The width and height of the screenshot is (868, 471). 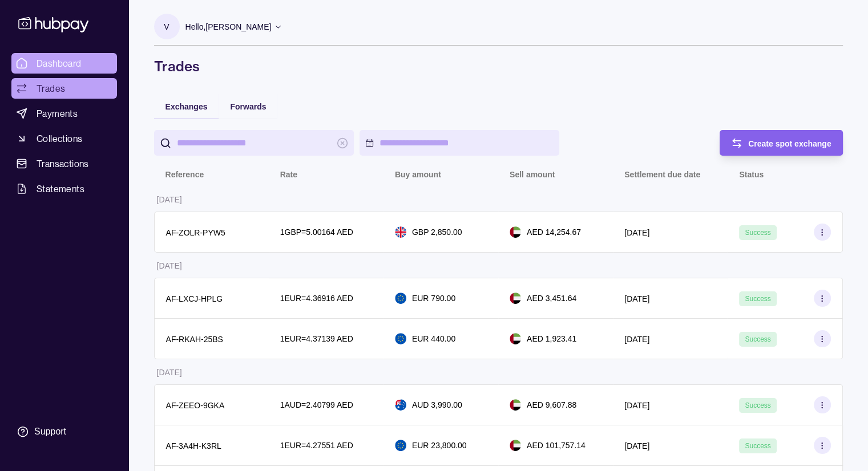 What do you see at coordinates (433, 298) in the screenshot?
I see `p: EUR 790.00` at bounding box center [433, 298].